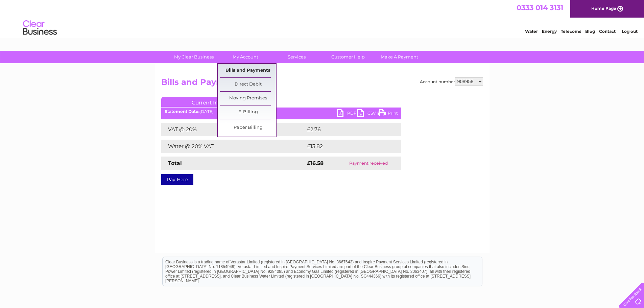 This screenshot has width=644, height=308. I want to click on a: Customer Help, so click(347, 57).